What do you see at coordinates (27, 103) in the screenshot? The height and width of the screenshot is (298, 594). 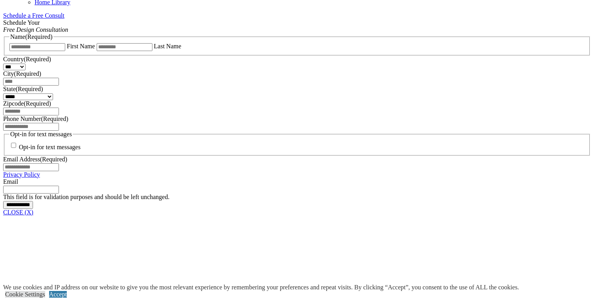 I see `label: Zipcode` at bounding box center [27, 103].